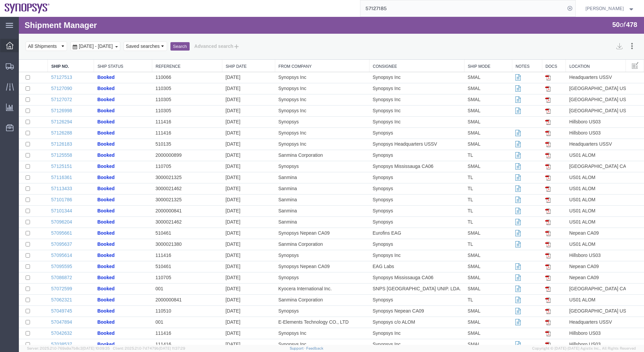  Describe the element at coordinates (168, 205) in the screenshot. I see `td: 3000021462` at that location.